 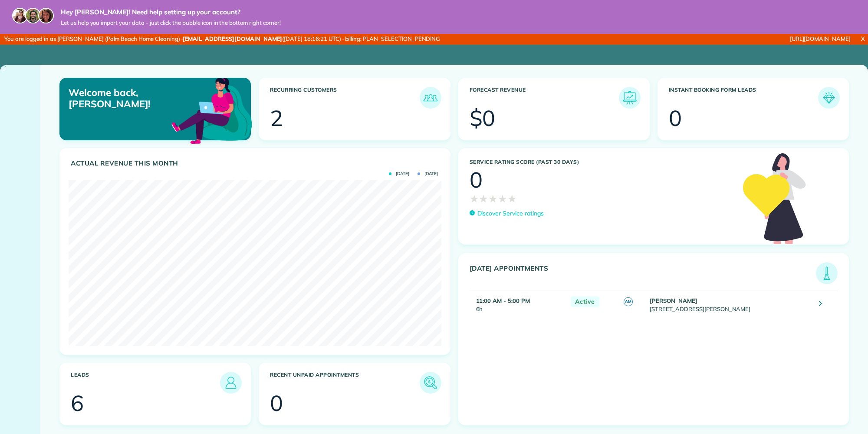 What do you see at coordinates (430, 98) in the screenshot?
I see `img: icon_recurring_customers-cf858462ba22bcd05b5a5880d41d6543d210077de5bb9ebc9590e49fd87d84ed.png` at bounding box center [430, 98].